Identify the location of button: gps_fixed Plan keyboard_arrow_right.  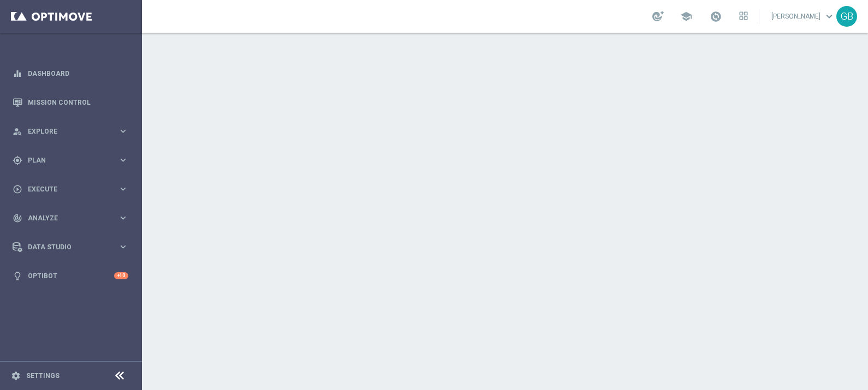
(71, 160).